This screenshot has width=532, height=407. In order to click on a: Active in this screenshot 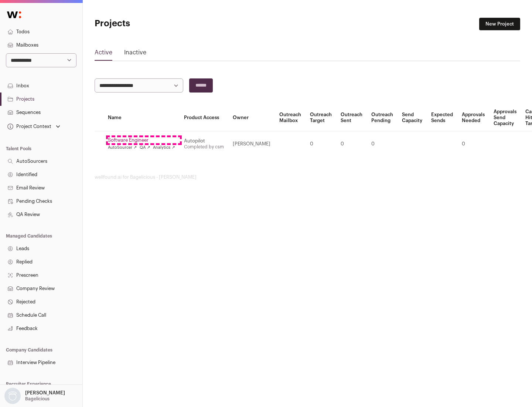, I will do `click(103, 54)`.